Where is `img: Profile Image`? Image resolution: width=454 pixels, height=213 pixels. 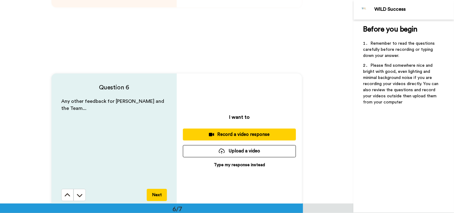
img: Profile Image is located at coordinates (364, 10).